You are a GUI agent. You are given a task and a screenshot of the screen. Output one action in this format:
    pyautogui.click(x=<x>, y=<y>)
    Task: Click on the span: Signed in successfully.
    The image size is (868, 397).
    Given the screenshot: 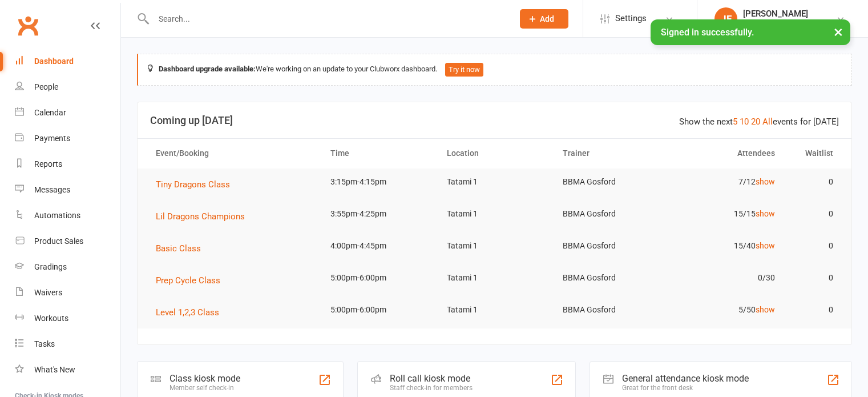 What is the action you would take?
    pyautogui.click(x=707, y=32)
    